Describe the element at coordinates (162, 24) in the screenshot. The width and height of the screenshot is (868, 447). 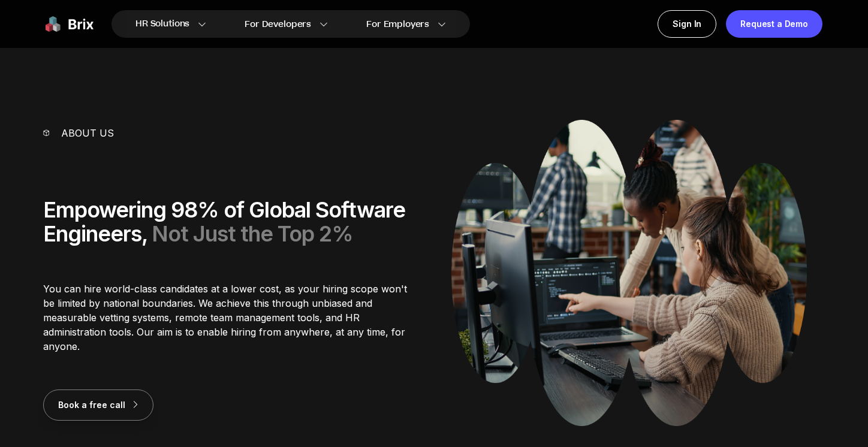
I see `span: HR Solutions` at that location.